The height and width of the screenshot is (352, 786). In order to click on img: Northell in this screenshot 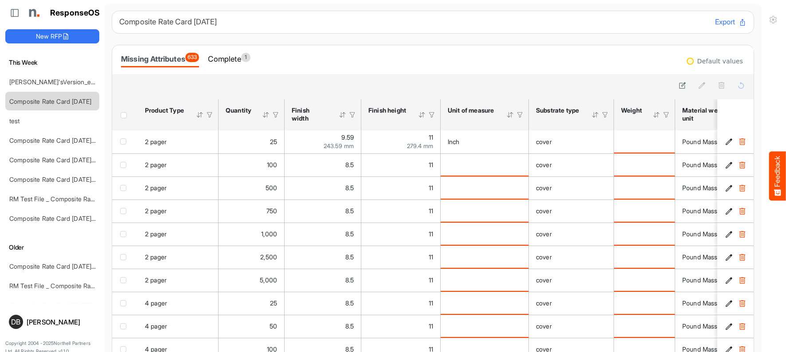, I will do `click(33, 13)`.